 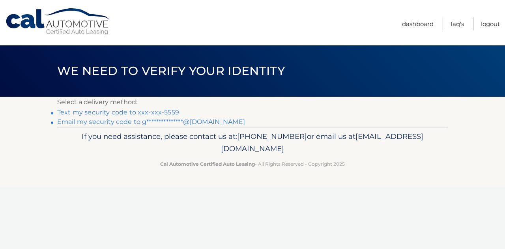 I want to click on a: Dashboard, so click(x=418, y=24).